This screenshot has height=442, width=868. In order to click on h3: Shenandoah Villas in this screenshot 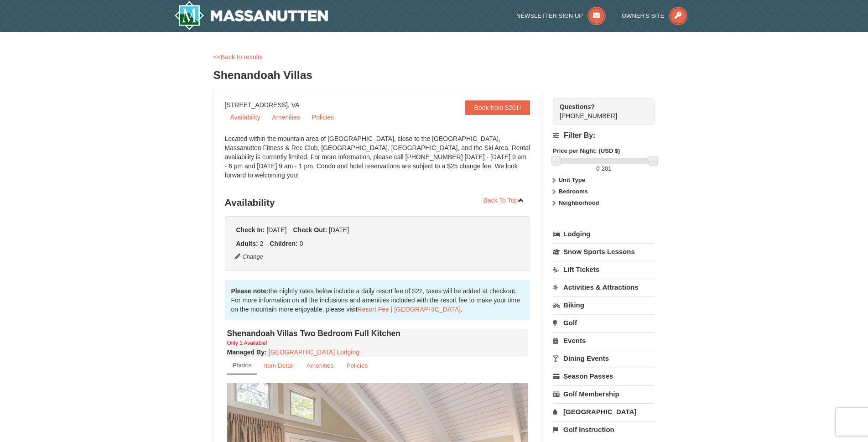, I will do `click(434, 76)`.